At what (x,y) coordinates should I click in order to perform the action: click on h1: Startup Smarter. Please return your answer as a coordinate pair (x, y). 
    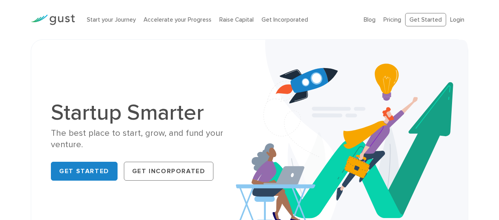
    Looking at the image, I should click on (147, 113).